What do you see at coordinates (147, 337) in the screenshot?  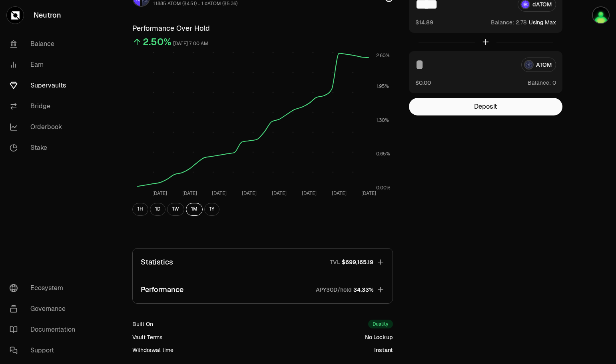 I see `div: Vault Terms` at bounding box center [147, 337].